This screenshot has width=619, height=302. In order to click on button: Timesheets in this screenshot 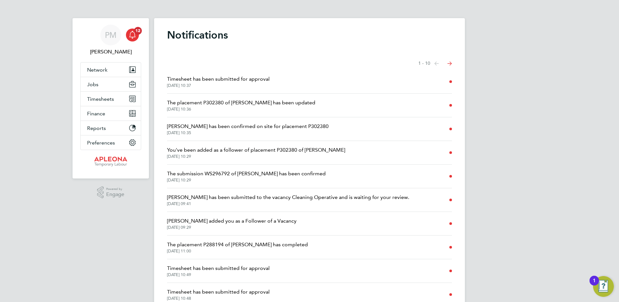, I will do `click(111, 99)`.